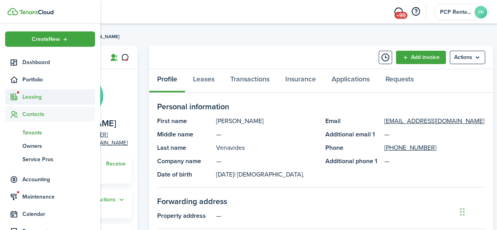 Image resolution: width=497 pixels, height=230 pixels. I want to click on a: Insurance, so click(301, 81).